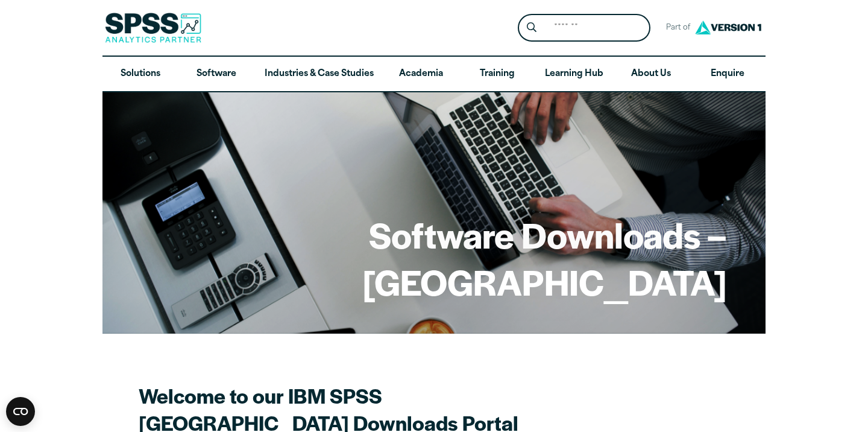 This screenshot has width=868, height=432. Describe the element at coordinates (532, 27) in the screenshot. I see `svg: Search magnifying glass icon` at that location.